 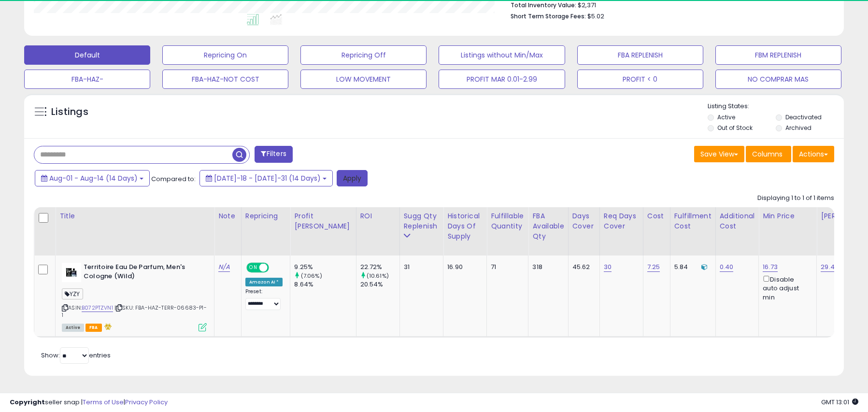 I want to click on a: 7.25, so click(x=654, y=267).